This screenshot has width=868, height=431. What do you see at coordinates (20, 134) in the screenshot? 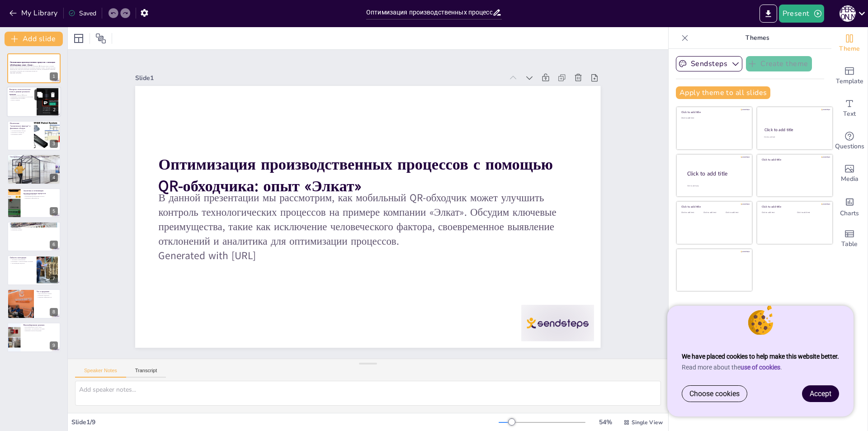
I see `p: Исключение ошибок` at bounding box center [20, 134].